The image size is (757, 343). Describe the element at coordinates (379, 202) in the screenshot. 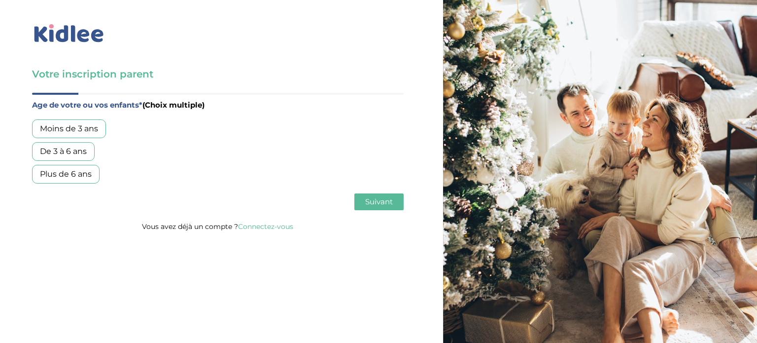

I see `button: Suivant` at that location.